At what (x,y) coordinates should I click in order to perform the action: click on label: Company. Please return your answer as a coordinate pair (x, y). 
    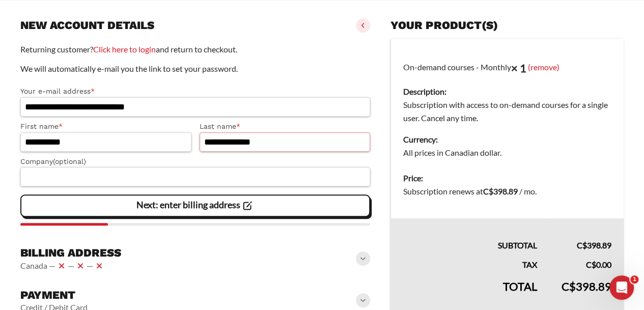
    Looking at the image, I should click on (195, 162).